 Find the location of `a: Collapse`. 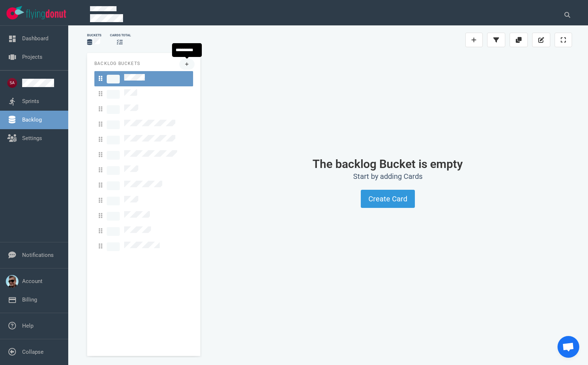

a: Collapse is located at coordinates (33, 352).